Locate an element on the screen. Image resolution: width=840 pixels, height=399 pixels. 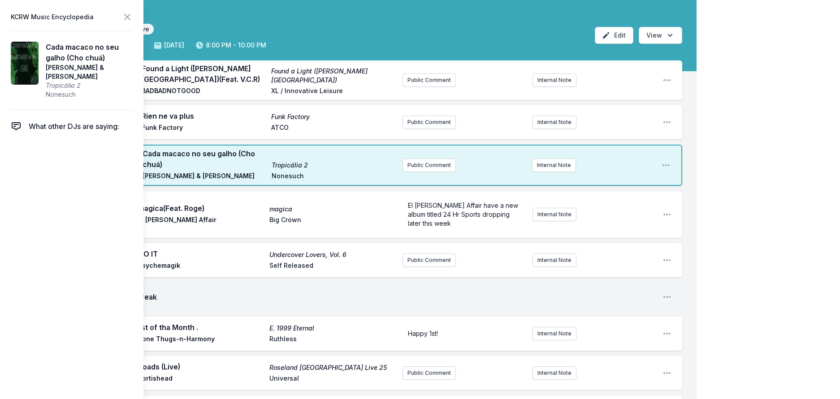
button: Edit is located at coordinates (614, 35).